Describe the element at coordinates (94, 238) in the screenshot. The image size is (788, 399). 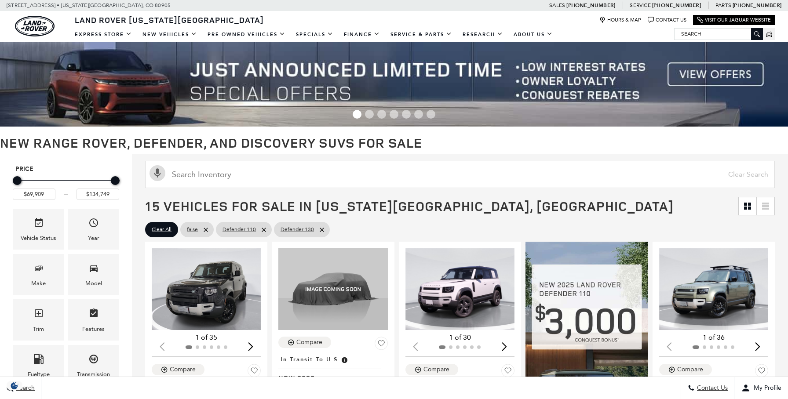
I see `div: Year` at that location.